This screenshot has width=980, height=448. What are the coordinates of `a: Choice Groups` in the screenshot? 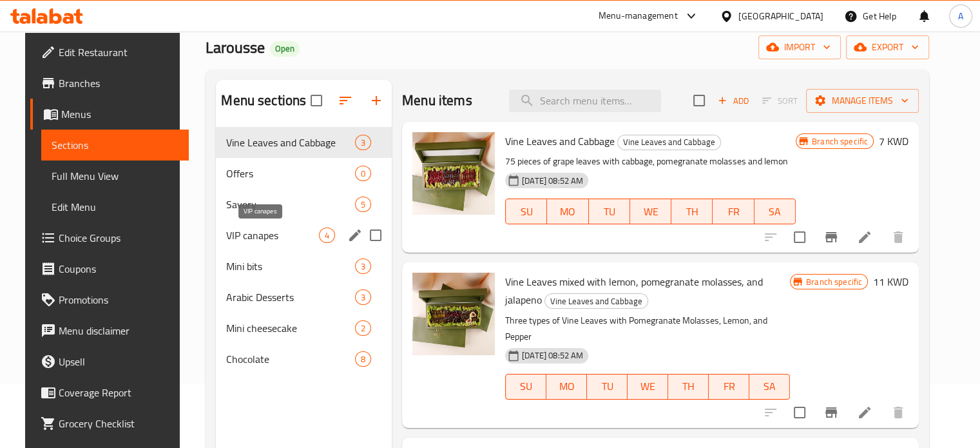 It's located at (109, 238).